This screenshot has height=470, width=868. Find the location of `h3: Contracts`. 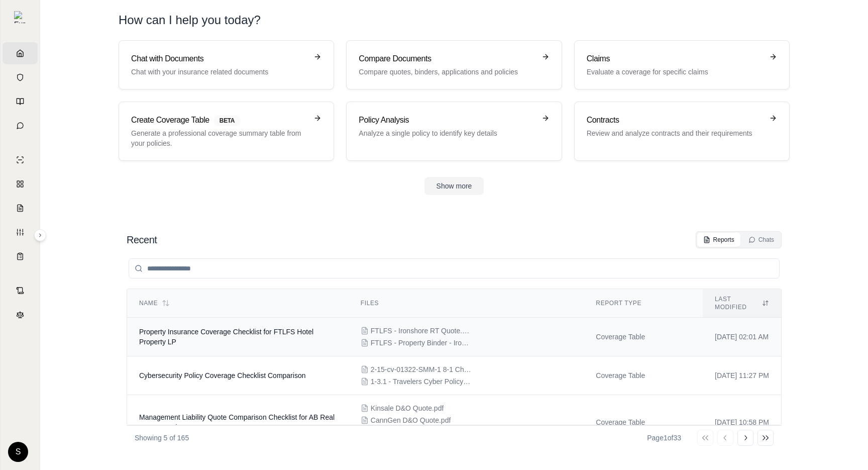

h3: Contracts is located at coordinates (674, 120).